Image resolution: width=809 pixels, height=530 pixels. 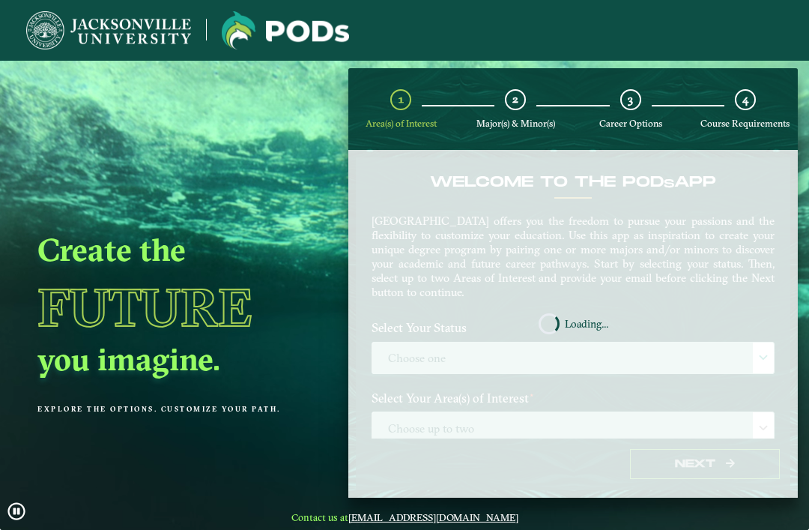 I want to click on span: 4, so click(x=745, y=99).